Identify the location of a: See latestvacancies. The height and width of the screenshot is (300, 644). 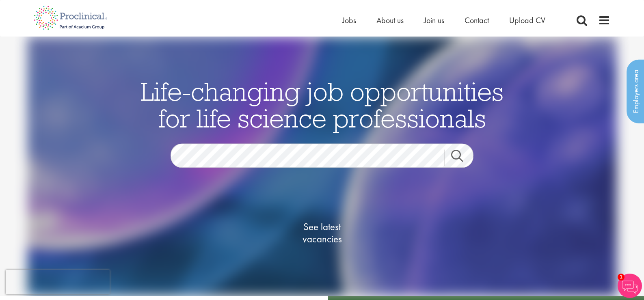
(322, 233).